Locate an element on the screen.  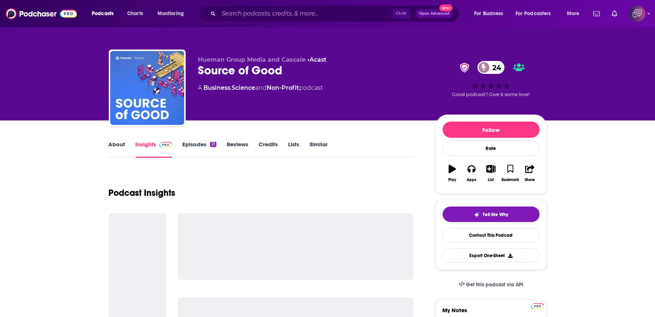
span: More is located at coordinates (573, 14).